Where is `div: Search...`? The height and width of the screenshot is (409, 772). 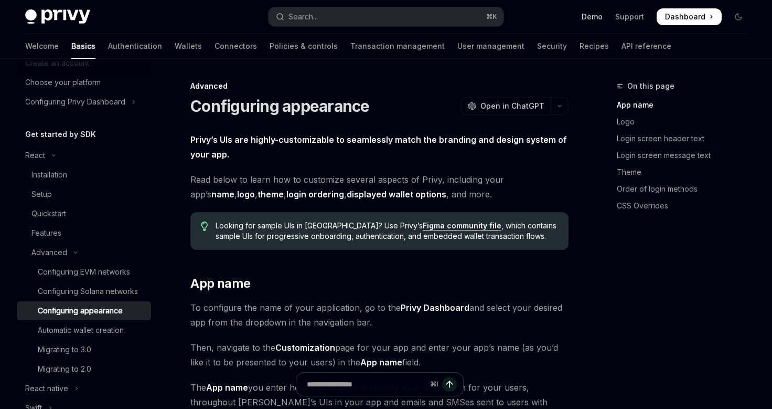
div: Search... is located at coordinates (303, 17).